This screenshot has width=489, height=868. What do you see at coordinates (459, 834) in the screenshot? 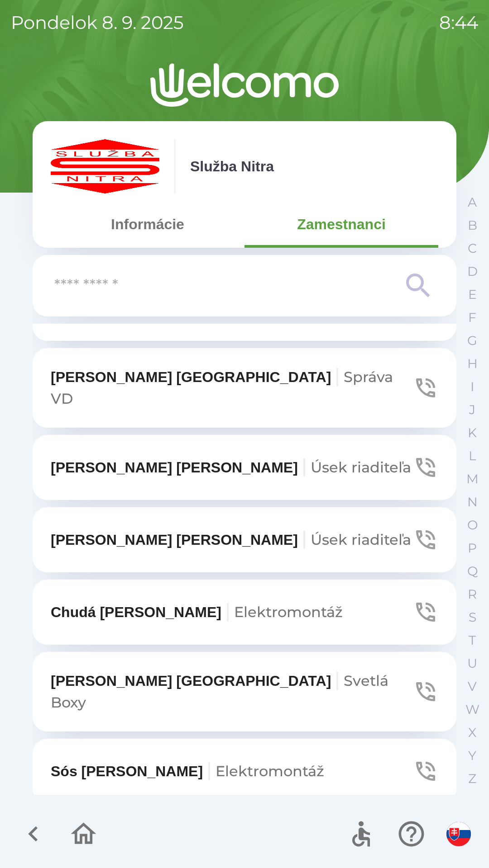
I see `img: sk flag` at bounding box center [459, 834].